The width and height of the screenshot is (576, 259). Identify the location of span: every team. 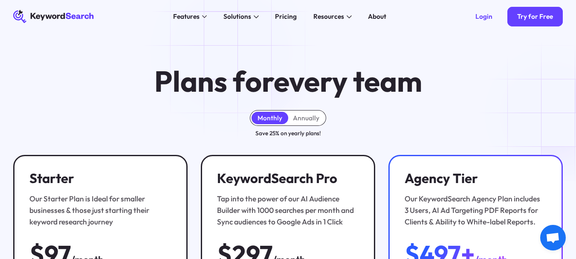
(348, 81).